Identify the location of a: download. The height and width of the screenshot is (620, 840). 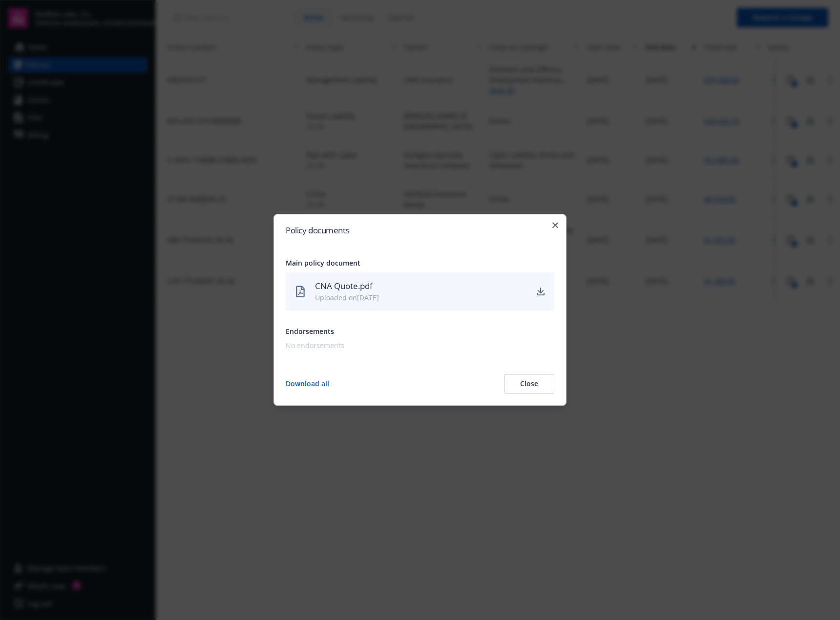
(541, 291).